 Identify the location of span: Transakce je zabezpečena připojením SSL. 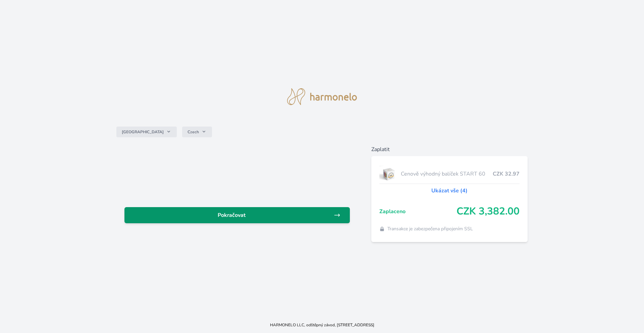
(430, 229).